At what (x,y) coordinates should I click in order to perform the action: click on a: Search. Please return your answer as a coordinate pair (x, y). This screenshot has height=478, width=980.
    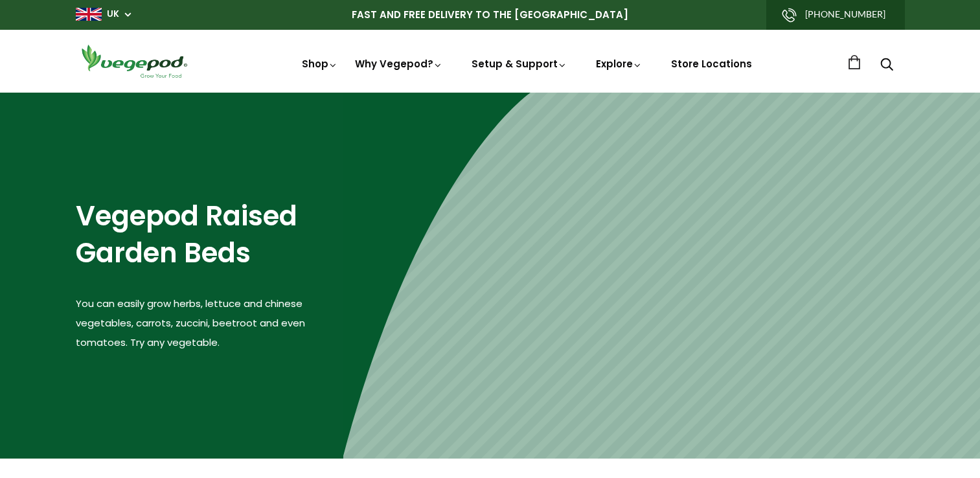
    Looking at the image, I should click on (887, 65).